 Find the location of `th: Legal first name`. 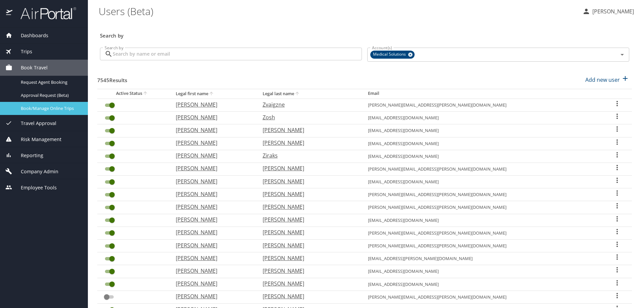

th: Legal first name is located at coordinates (214, 93).